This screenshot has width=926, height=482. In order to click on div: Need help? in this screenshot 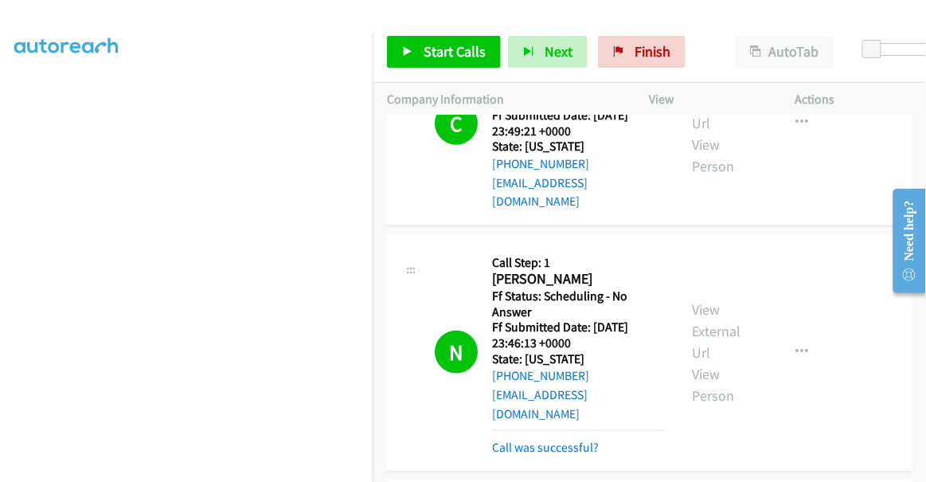, I will do `click(29, 53)`.